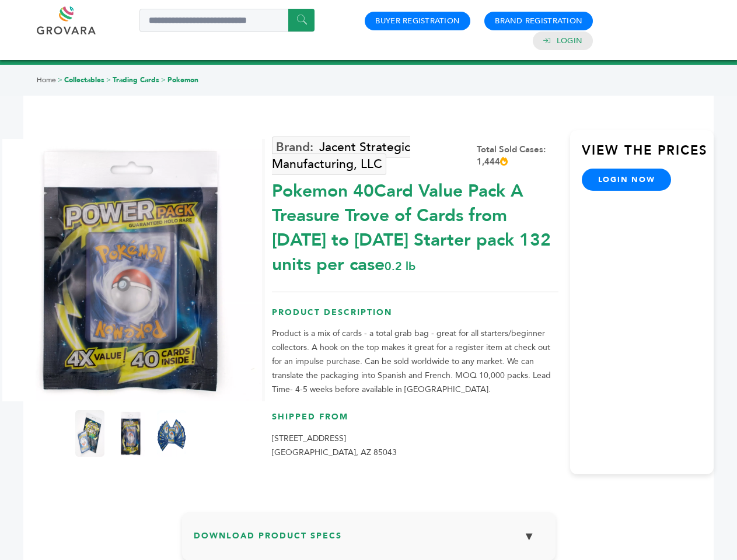  I want to click on h3: Product Description, so click(415, 317).